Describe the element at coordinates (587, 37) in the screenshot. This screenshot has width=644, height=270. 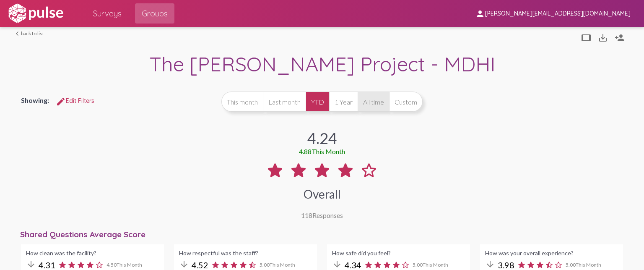
I see `button: tablet` at that location.